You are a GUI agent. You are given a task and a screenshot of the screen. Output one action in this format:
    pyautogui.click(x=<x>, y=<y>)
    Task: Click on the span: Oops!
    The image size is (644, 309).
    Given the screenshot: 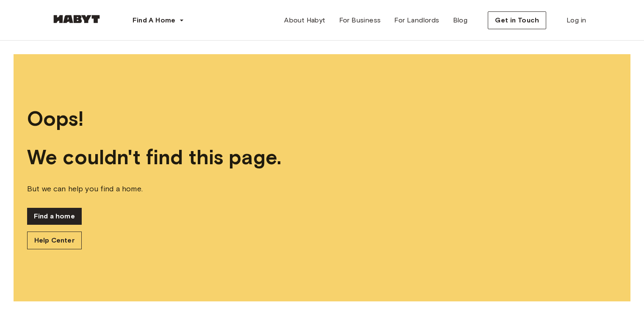 What is the action you would take?
    pyautogui.click(x=322, y=118)
    